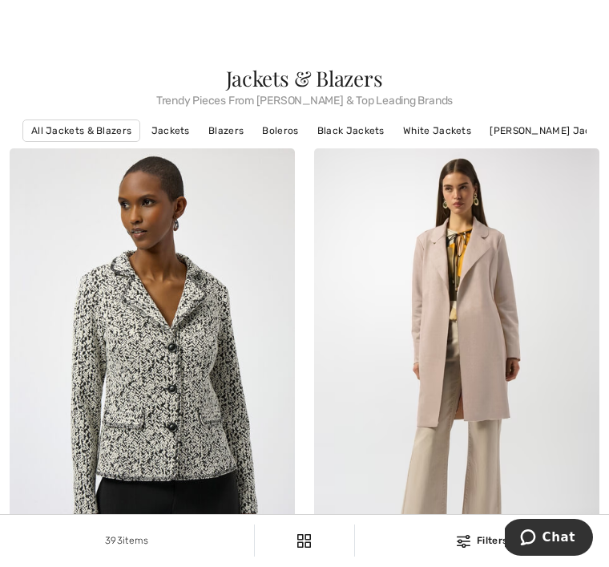 The image size is (609, 567). Describe the element at coordinates (171, 131) in the screenshot. I see `a: Jackets` at that location.